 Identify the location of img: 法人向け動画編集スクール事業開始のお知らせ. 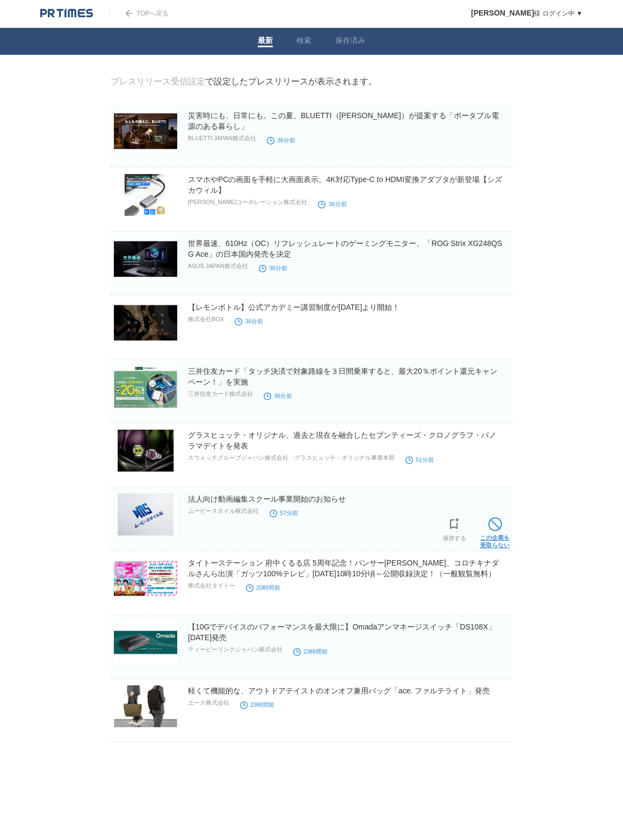
(145, 515).